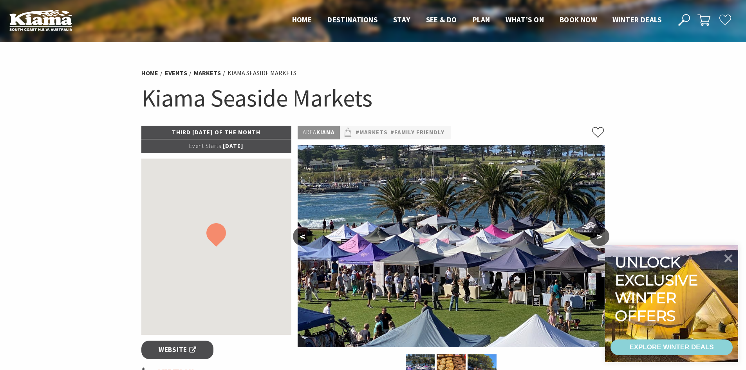  What do you see at coordinates (525, 20) in the screenshot?
I see `span: What’s On` at bounding box center [525, 20].